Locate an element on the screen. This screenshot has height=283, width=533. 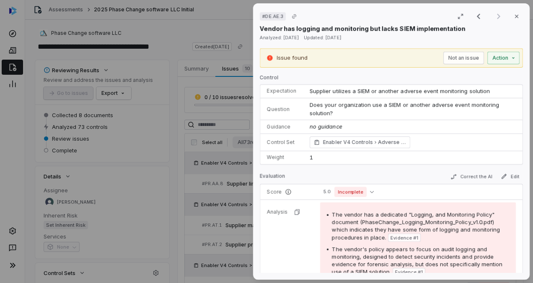
button: Copy link is located at coordinates (294, 16).